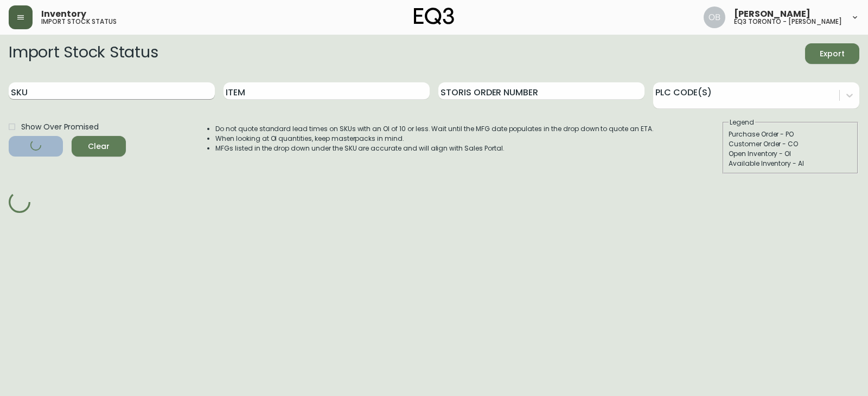 The image size is (868, 396). What do you see at coordinates (434, 149) in the screenshot?
I see `li: MFGs listed in the drop down under the SKU are accurate and will align with Sales Portal.` at bounding box center [434, 149].